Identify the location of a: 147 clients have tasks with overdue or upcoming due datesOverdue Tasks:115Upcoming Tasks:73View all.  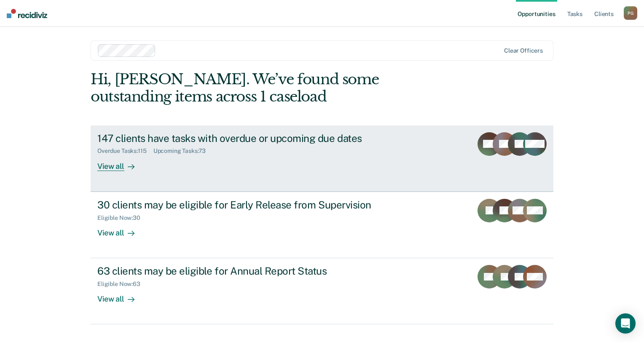
(322, 159).